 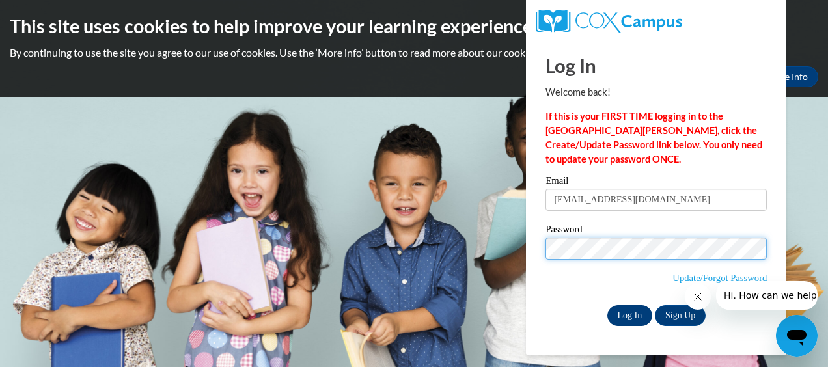 What do you see at coordinates (630, 316) in the screenshot?
I see `input: Log In` at bounding box center [630, 316].